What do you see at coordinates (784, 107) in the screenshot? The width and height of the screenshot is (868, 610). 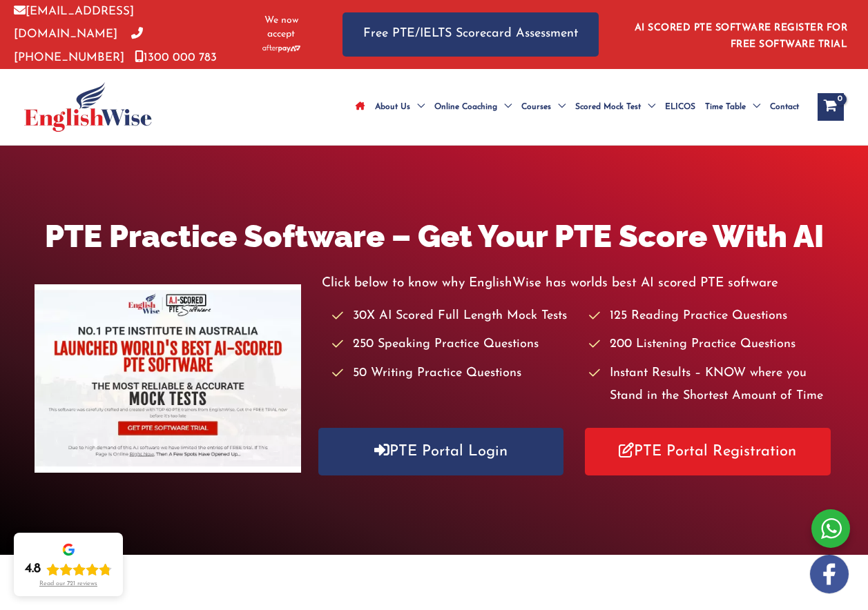 I see `span: Contact` at bounding box center [784, 107].